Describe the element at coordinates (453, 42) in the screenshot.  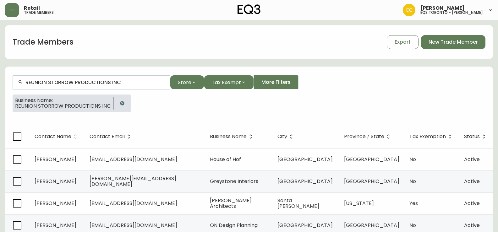
I see `button: New Trade Member` at that location.